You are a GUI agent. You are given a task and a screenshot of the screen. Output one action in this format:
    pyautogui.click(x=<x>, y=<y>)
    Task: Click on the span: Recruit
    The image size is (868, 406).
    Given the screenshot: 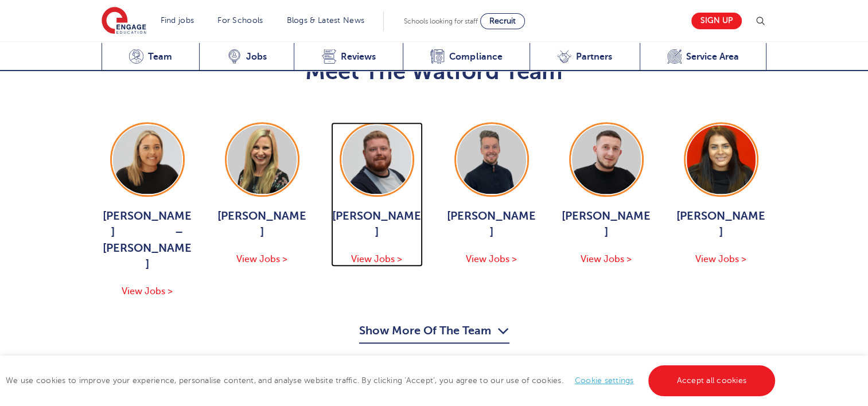 What is the action you would take?
    pyautogui.click(x=503, y=21)
    